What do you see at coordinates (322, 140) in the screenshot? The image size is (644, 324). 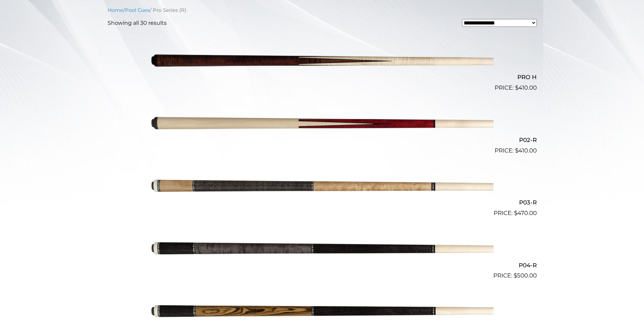 I see `h2: P02-R` at bounding box center [322, 140].